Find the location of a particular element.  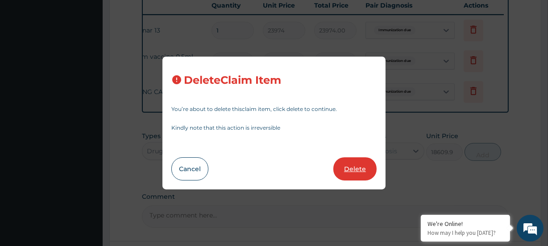

div: Chat with us now is located at coordinates (98, 56).